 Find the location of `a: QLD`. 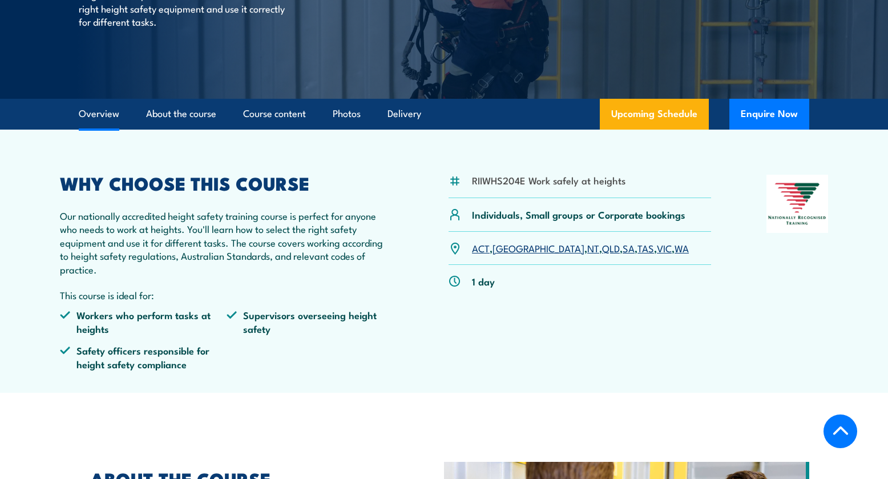

a: QLD is located at coordinates (611, 248).